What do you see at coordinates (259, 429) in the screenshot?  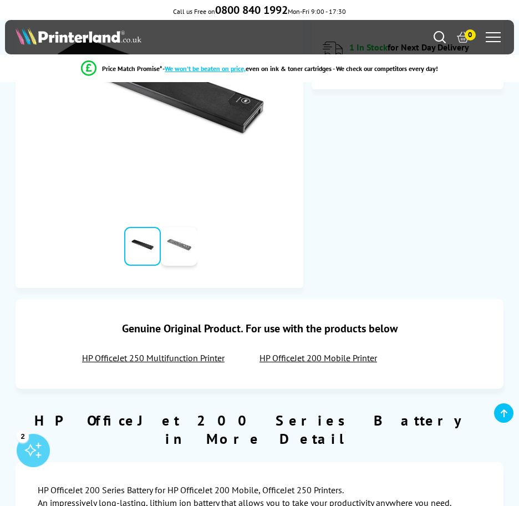 I see `h2: HP OfficeJet 200 Series Battery in More Detail` at bounding box center [259, 429].